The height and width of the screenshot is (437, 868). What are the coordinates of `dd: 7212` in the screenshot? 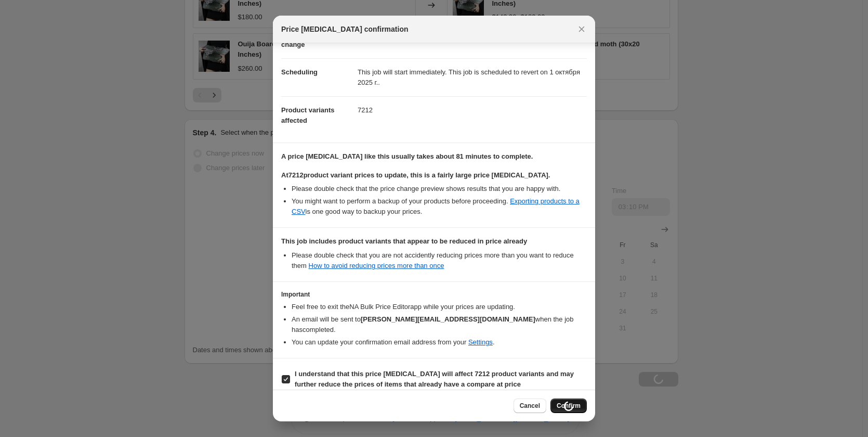 It's located at (472, 109).